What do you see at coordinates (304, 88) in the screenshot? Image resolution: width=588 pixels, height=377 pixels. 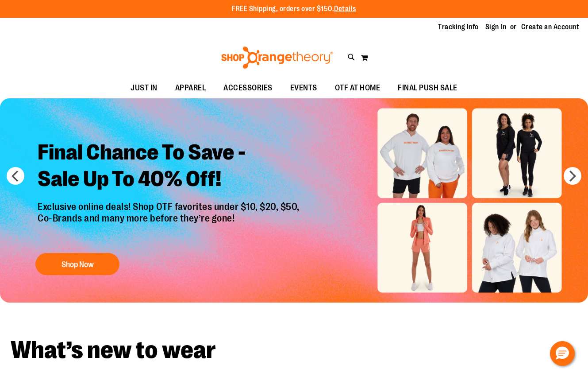 I see `a: EVENTS` at bounding box center [304, 88].